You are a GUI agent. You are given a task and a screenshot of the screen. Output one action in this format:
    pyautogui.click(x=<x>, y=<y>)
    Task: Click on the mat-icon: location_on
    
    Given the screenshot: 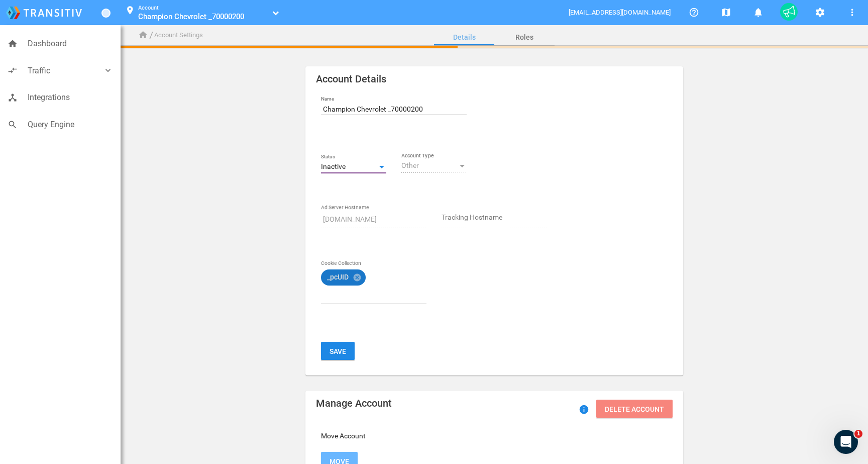 What is the action you would take?
    pyautogui.click(x=130, y=11)
    